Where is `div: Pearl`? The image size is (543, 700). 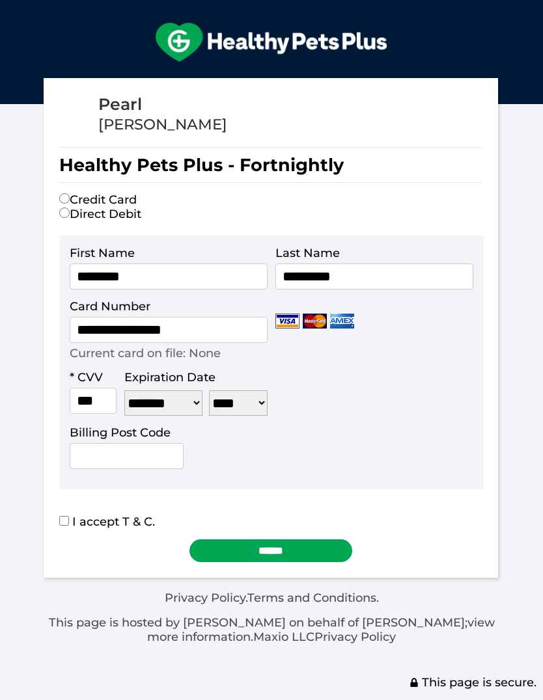
div: Pearl is located at coordinates (163, 104).